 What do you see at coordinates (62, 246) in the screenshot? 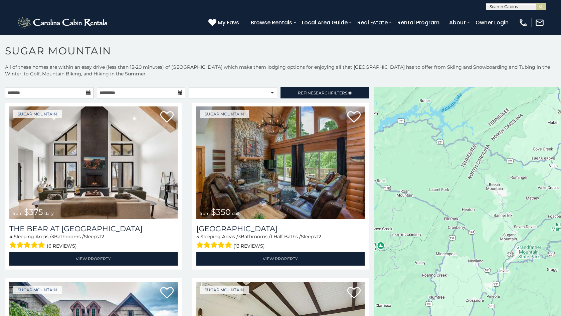
I see `span: (6 reviews)` at bounding box center [62, 246].